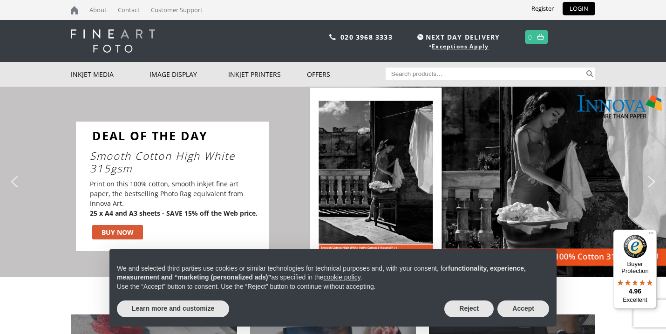 The width and height of the screenshot is (666, 334). I want to click on span: NEXT DAY DELIVERY, so click(457, 37).